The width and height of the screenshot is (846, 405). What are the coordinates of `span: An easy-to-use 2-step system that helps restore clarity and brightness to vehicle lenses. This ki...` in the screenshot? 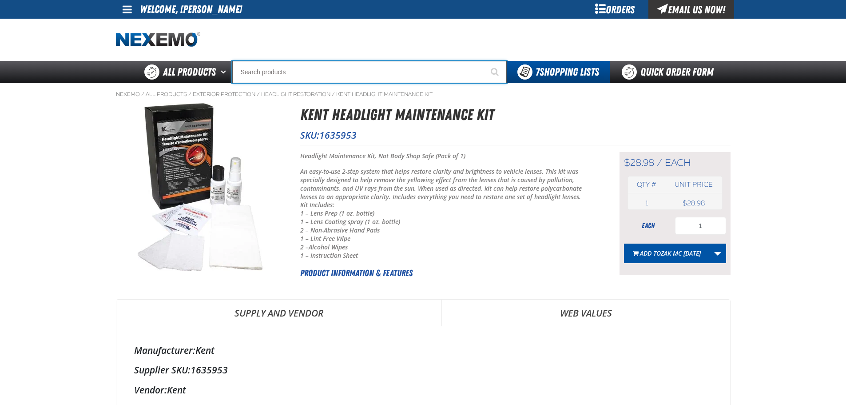 It's located at (441, 213).